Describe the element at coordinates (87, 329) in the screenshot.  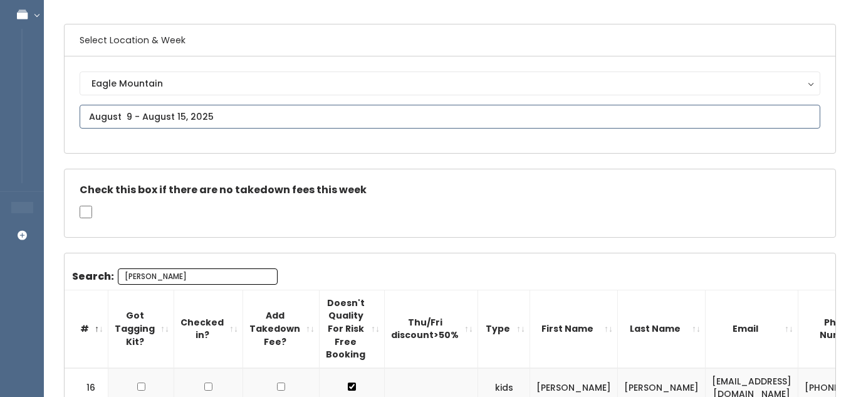
I see `th: #: activate to sort column descending` at that location.